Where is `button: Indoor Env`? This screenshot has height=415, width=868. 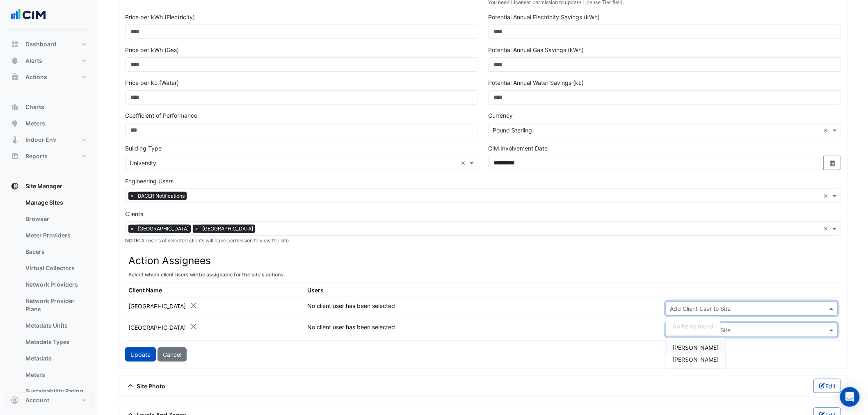
button: Indoor Env is located at coordinates (49, 140).